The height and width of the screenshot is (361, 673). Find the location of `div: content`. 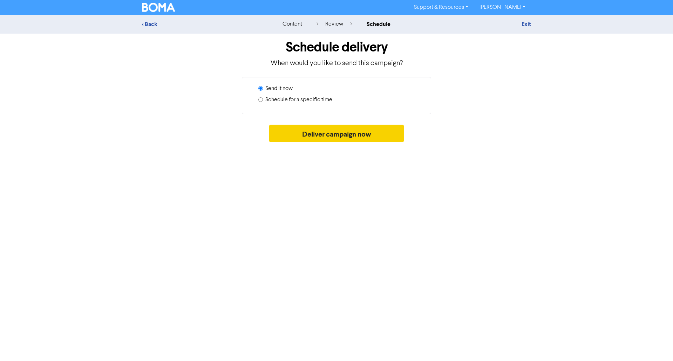

div: content is located at coordinates (292, 24).